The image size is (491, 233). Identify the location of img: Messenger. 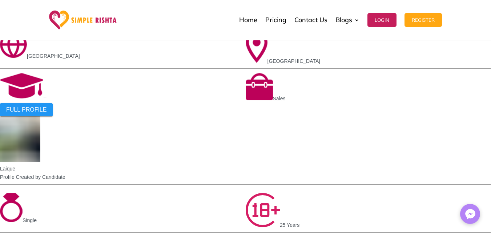
(471, 214).